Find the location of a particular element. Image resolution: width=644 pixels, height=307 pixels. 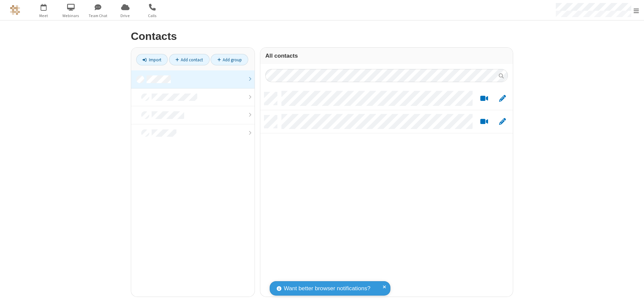

span: Calls is located at coordinates (153, 16).